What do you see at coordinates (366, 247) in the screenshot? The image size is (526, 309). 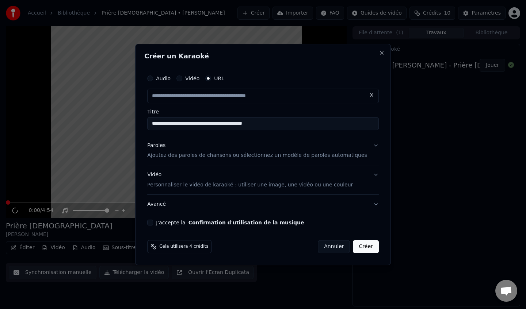 I see `button: Créer` at bounding box center [366, 247].